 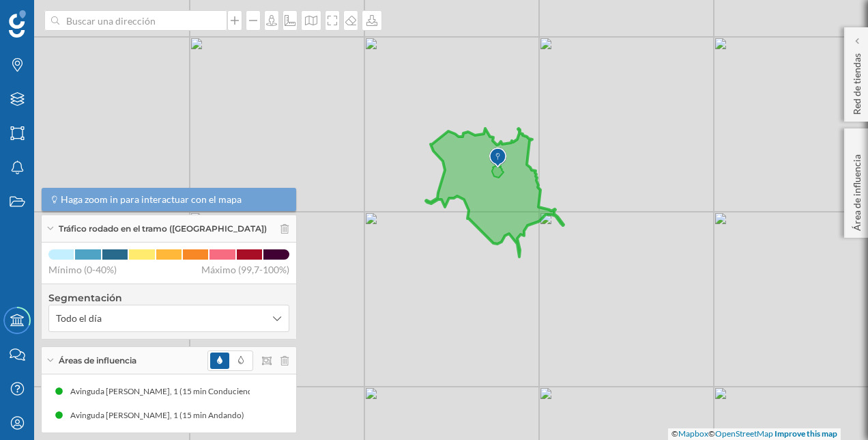 What do you see at coordinates (51, 16) in the screenshot?
I see `span: Soporte` at bounding box center [51, 16].